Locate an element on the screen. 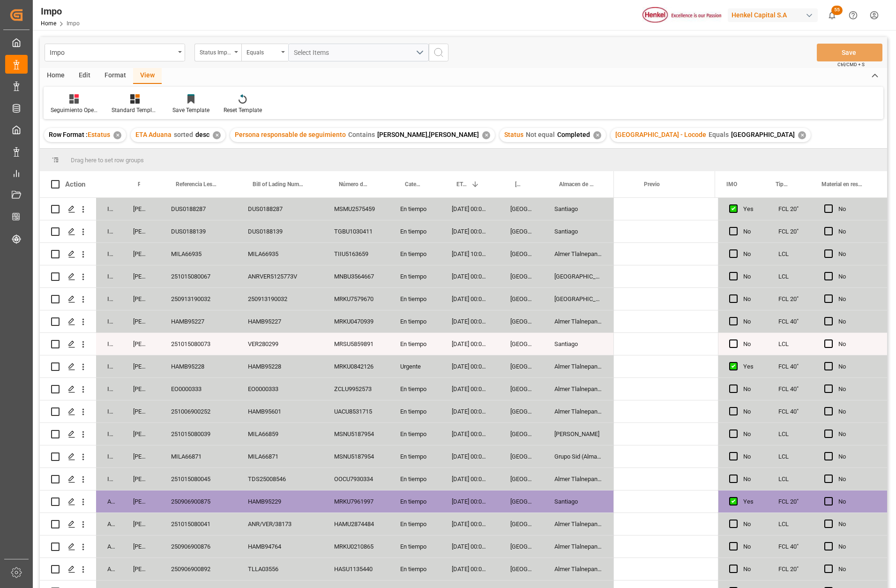 The image size is (896, 588). div: HASU1135440 is located at coordinates (356, 569).